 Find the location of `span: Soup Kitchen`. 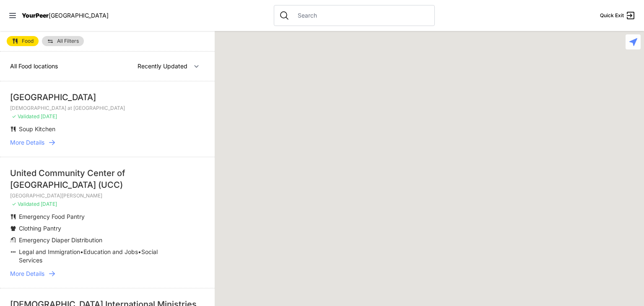

span: Soup Kitchen is located at coordinates (37, 128).